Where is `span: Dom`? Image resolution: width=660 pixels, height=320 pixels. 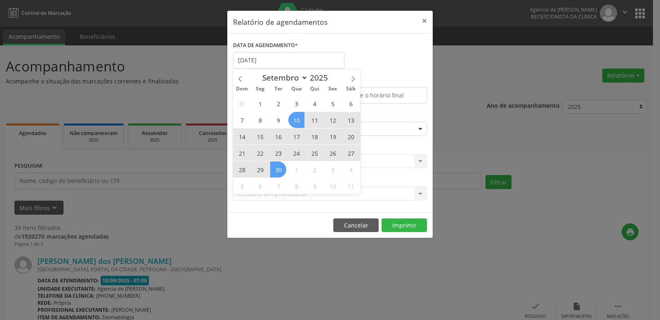 span: Dom is located at coordinates (242, 89).